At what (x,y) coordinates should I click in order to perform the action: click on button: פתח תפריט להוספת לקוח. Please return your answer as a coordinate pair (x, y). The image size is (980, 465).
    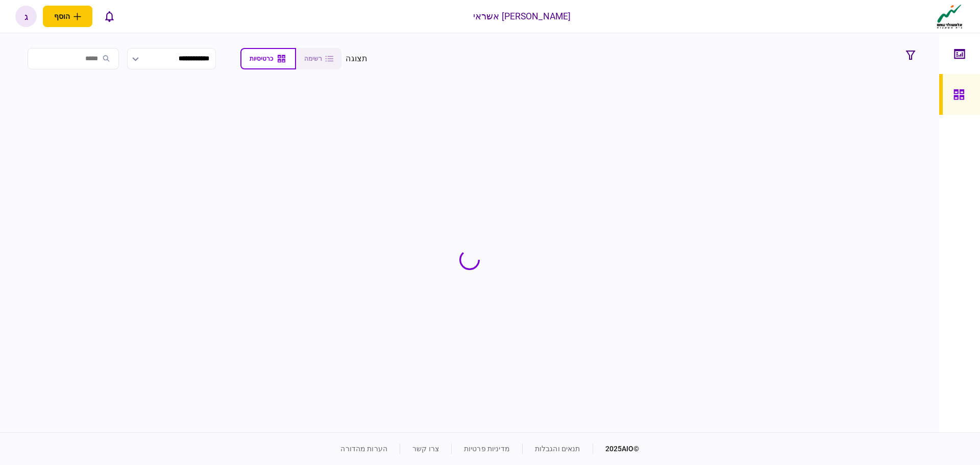
    Looking at the image, I should click on (67, 16).